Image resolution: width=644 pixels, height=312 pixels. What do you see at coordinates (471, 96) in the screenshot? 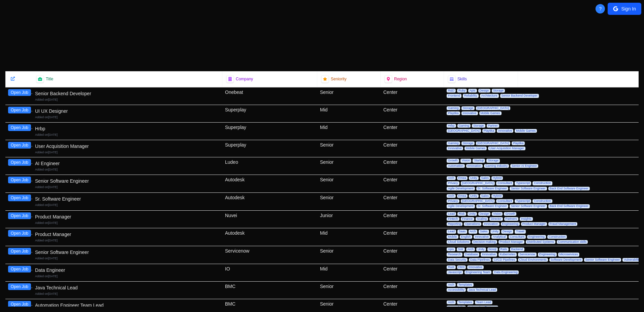
I see `span: Reliability` at bounding box center [471, 96].